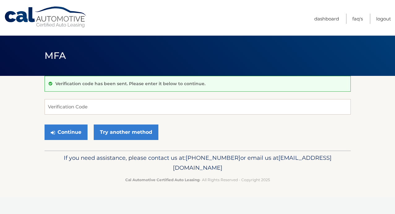 This screenshot has width=395, height=214. I want to click on span: MFA, so click(55, 55).